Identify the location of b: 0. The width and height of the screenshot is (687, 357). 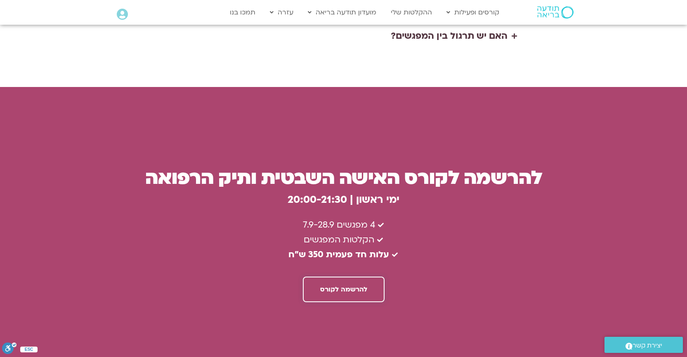
(344, 200).